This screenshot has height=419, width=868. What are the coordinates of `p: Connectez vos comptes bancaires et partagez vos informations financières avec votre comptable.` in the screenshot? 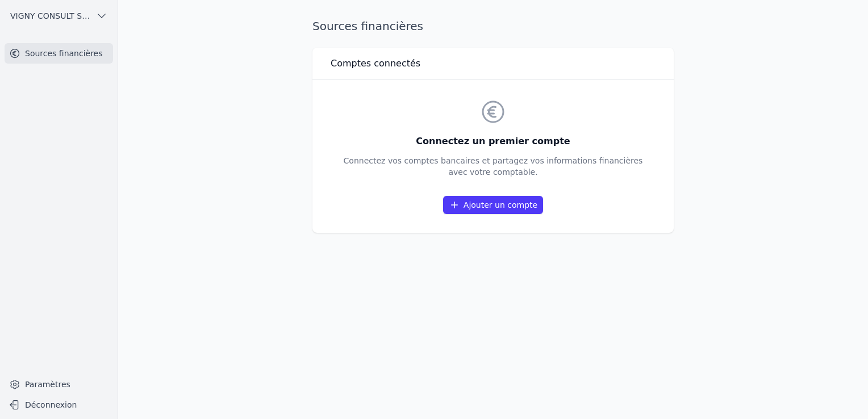 It's located at (493, 166).